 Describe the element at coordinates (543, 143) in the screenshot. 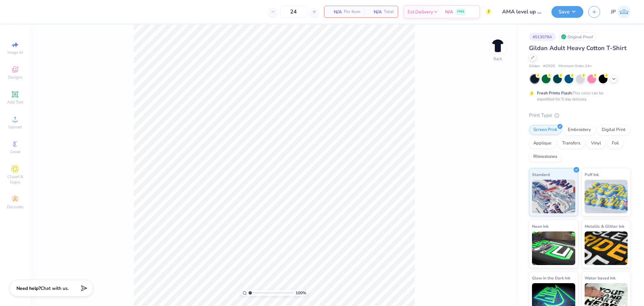

I see `div: Applique` at that location.